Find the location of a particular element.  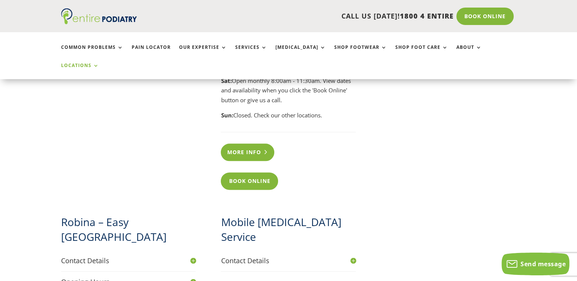

a: Entire Podiatry is located at coordinates (99, 22).